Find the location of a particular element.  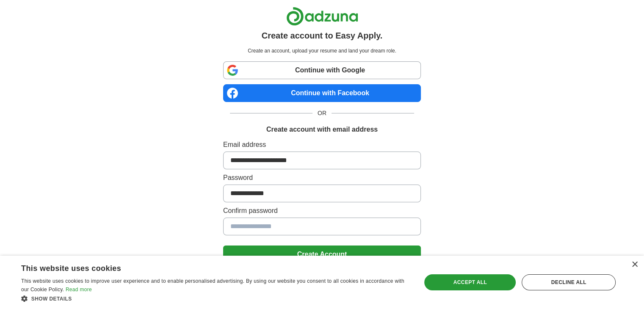

h1: Create account to Easy Apply. is located at coordinates (322, 36).